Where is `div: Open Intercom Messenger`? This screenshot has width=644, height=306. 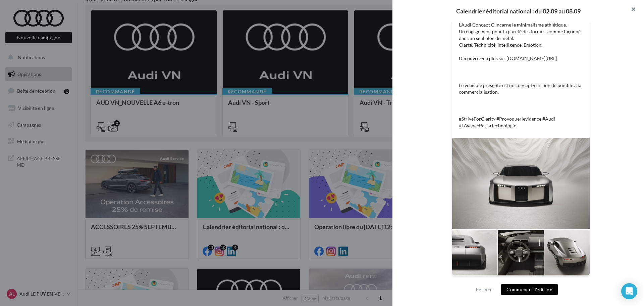 div: Open Intercom Messenger is located at coordinates (630, 291).